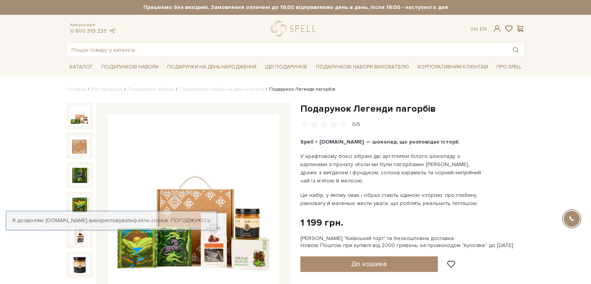 This screenshot has height=284, width=591. I want to click on a: Головна, so click(76, 89).